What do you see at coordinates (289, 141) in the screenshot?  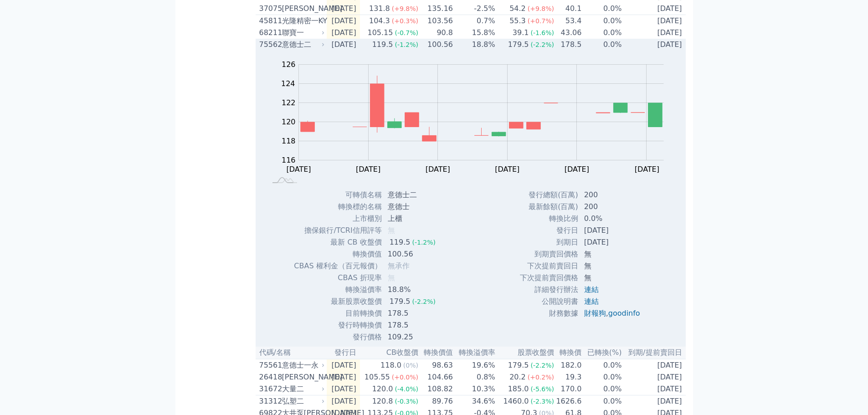 I see `tspan: 118` at bounding box center [289, 141].